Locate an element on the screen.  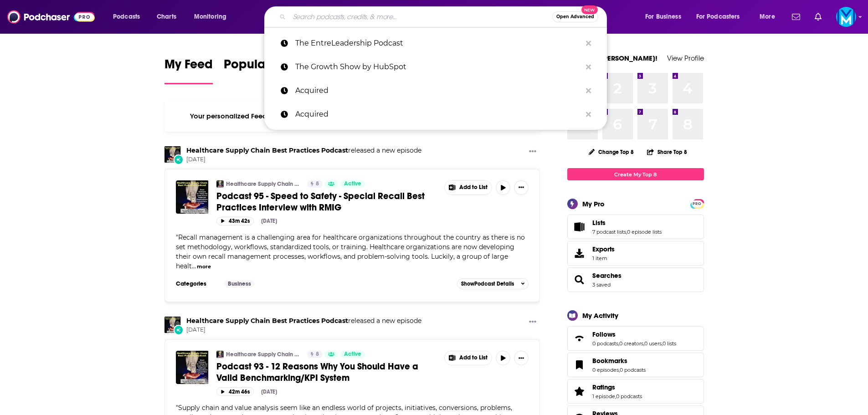
span: 1 item is located at coordinates (603, 258).